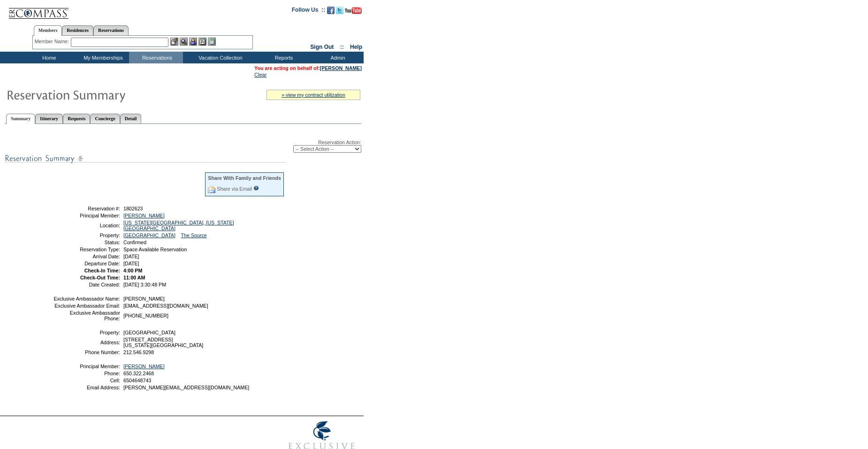 The width and height of the screenshot is (868, 449). Describe the element at coordinates (331, 12) in the screenshot. I see `a: Become our fan on Facebook` at that location.